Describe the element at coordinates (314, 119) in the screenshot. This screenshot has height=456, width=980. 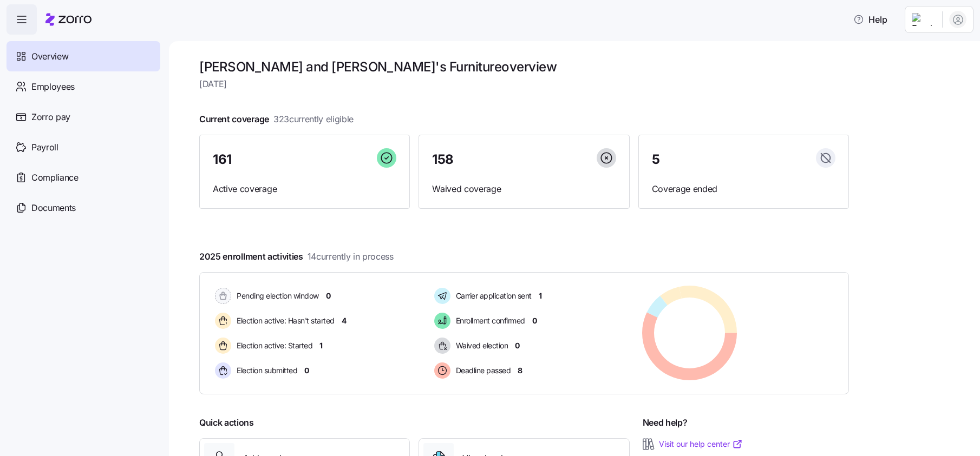
I see `span: 323 currently eligible` at that location.